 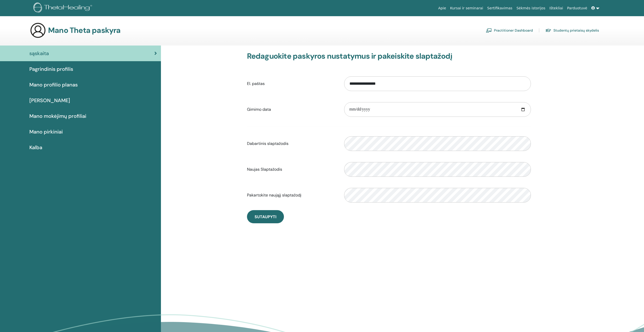 I want to click on span: sąskaita, so click(x=39, y=53).